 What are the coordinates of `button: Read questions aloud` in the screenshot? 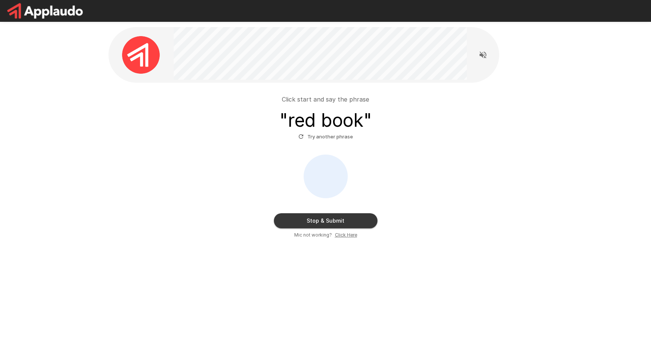 It's located at (483, 55).